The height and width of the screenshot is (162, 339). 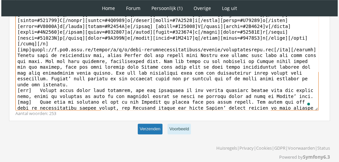 What do you see at coordinates (264, 148) in the screenshot?
I see `a: Cookies` at bounding box center [264, 148].